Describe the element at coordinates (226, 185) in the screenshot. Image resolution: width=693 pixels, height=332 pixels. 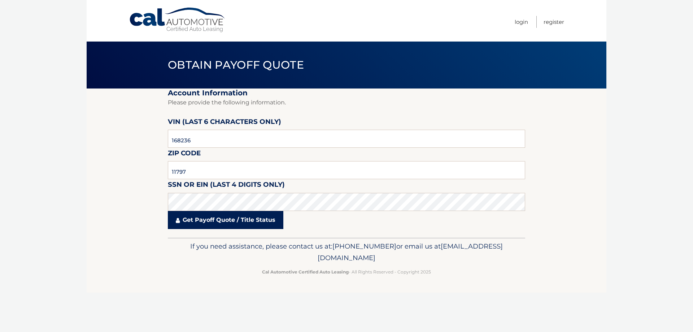
I see `label: SSN or EIN (last 4 digits only)` at that location.